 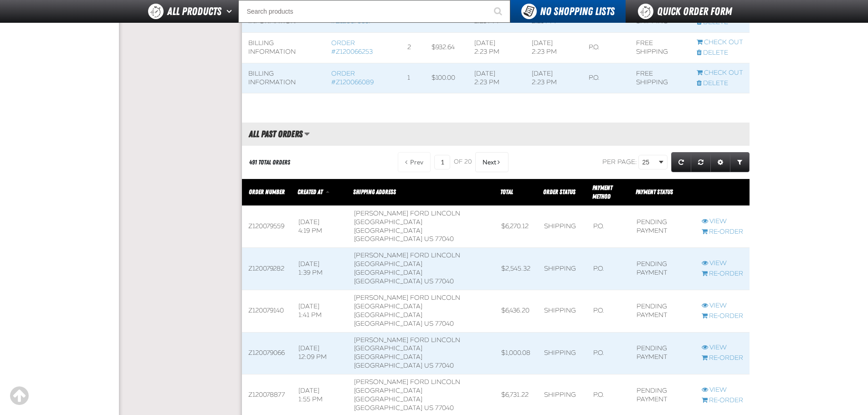 What do you see at coordinates (722, 263) in the screenshot?
I see `a: View Z120079282 order` at bounding box center [722, 263].